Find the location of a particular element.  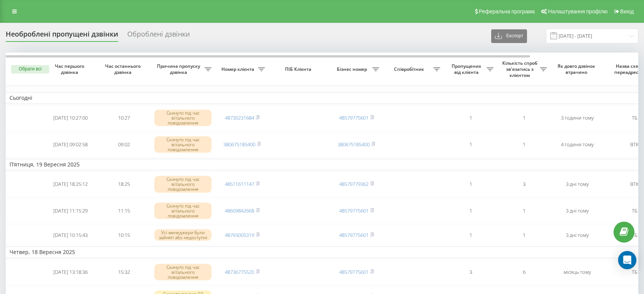

span: Пропущених від клієнта is located at coordinates (467, 69).